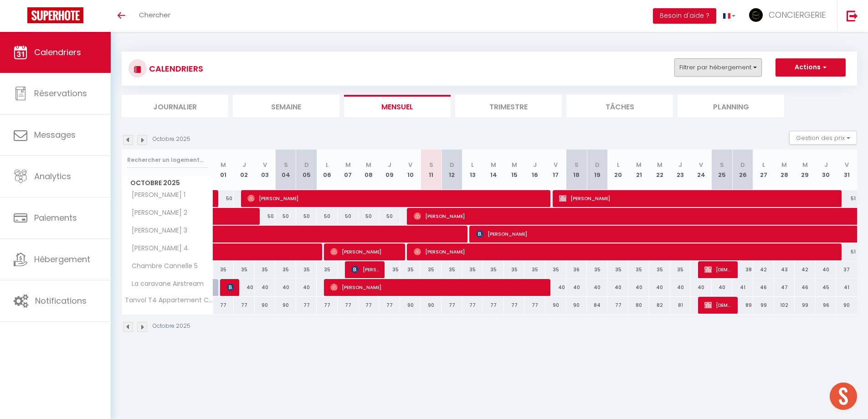  What do you see at coordinates (473, 170) in the screenshot?
I see `th: 13` at bounding box center [473, 170].